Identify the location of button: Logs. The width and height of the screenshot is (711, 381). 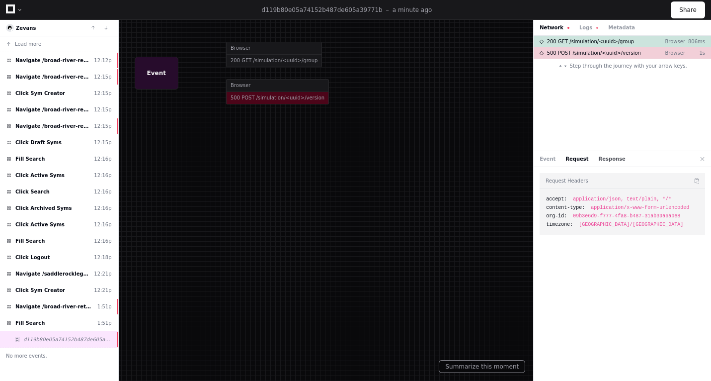
(589, 27).